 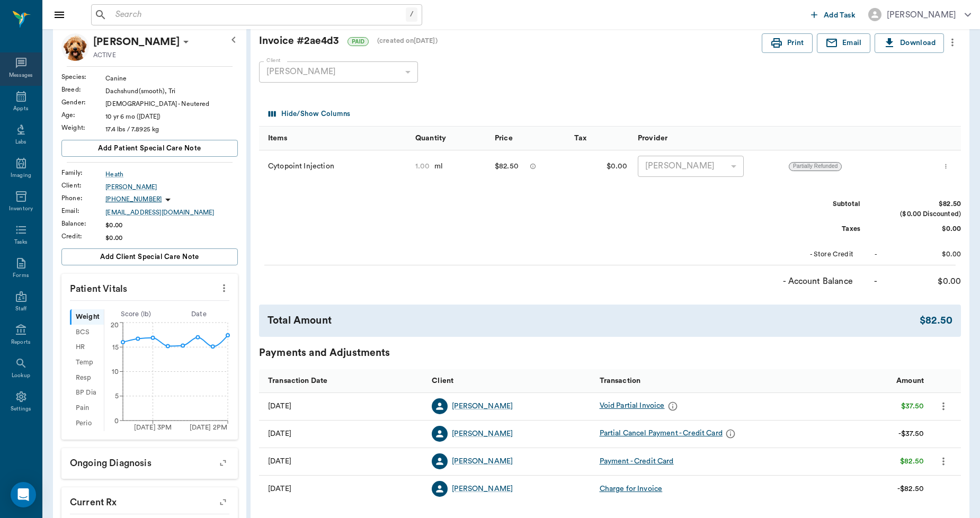 I want to click on div: Payments and Adjustments, so click(x=610, y=353).